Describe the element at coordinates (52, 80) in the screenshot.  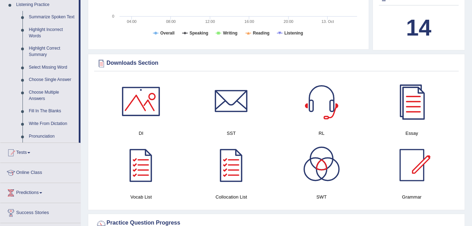
I see `a: Choose Single Answer` at that location.